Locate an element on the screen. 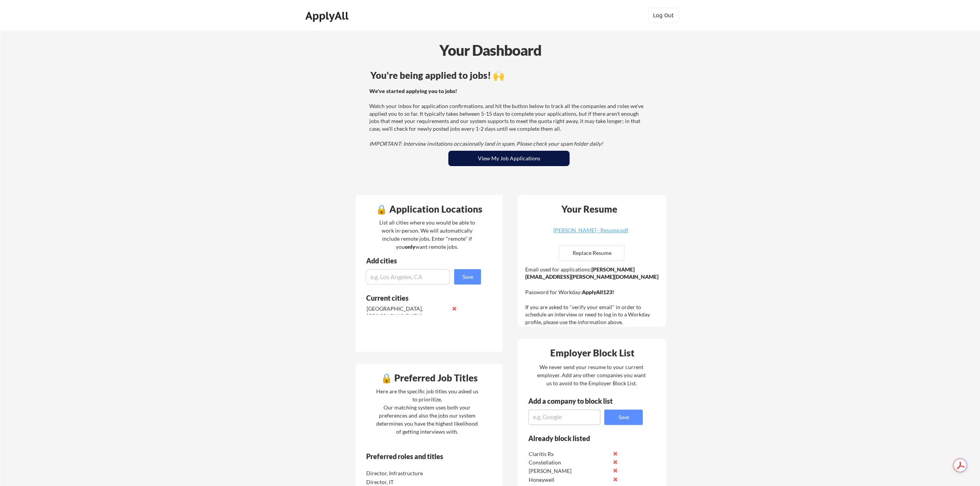 This screenshot has height=486, width=980. input: e.g. Los Angeles, CA is located at coordinates (408, 277).